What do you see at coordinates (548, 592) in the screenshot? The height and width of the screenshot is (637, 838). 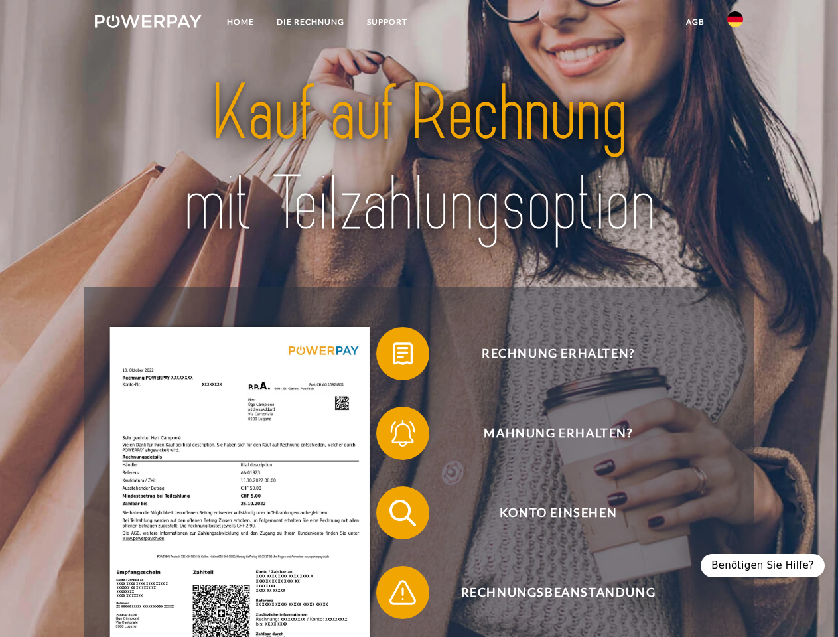 I see `button: Rechnungsbeanstandung` at bounding box center [548, 592].